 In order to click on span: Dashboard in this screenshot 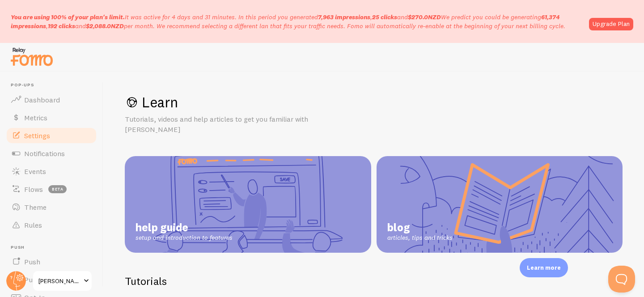, I will do `click(42, 99)`.